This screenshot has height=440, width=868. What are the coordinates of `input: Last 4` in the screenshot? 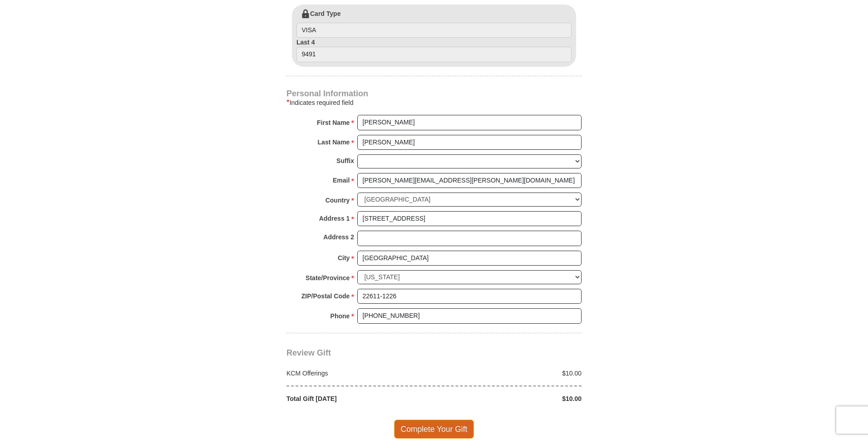 It's located at (434, 55).